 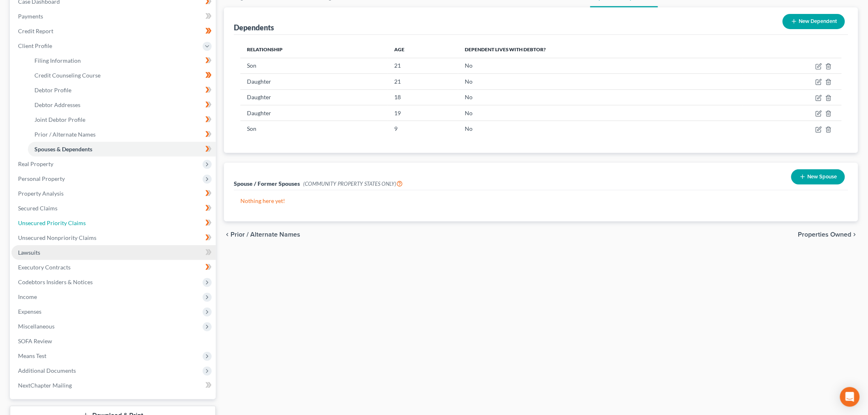 I want to click on a: Prior / Alternate Names, so click(x=122, y=135).